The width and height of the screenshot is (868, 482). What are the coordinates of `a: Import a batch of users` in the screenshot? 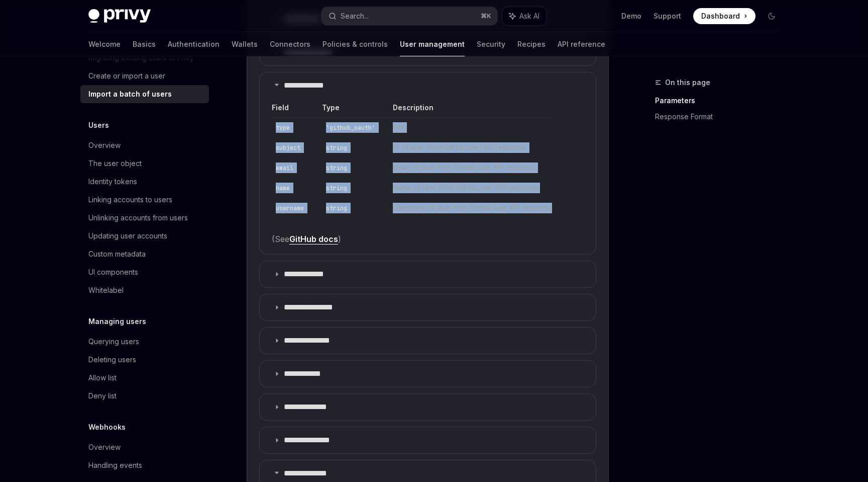 It's located at (145, 94).